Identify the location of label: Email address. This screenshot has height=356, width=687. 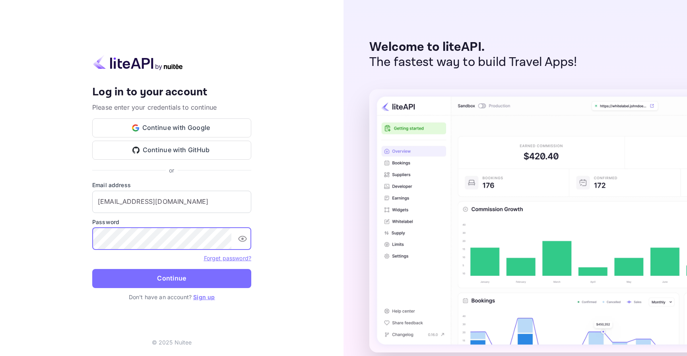
(172, 185).